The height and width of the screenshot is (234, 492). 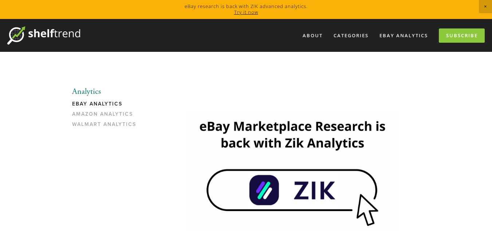 I want to click on a: Try it now, so click(x=246, y=12).